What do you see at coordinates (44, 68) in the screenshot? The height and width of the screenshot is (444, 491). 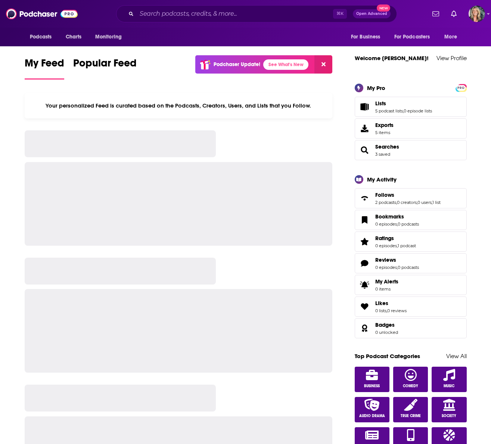 I see `a: My Feed` at bounding box center [44, 68].